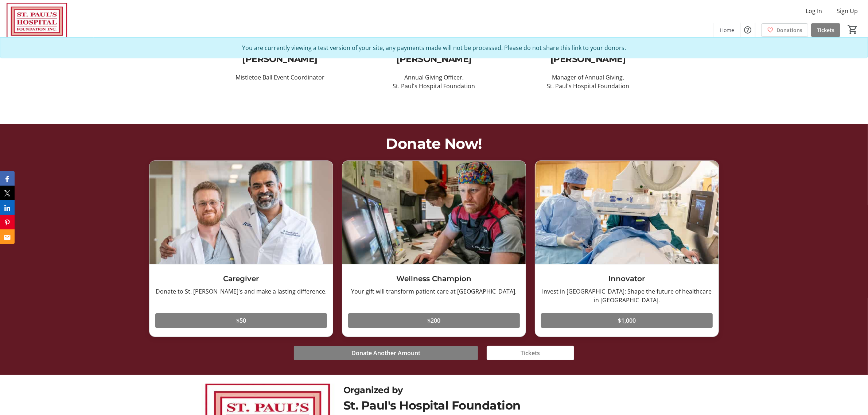  What do you see at coordinates (434, 320) in the screenshot?
I see `span: $200` at bounding box center [434, 320].